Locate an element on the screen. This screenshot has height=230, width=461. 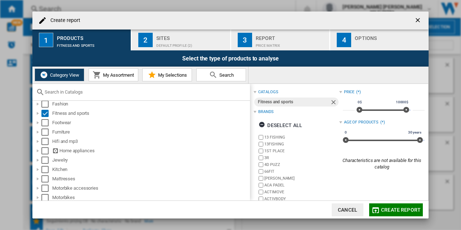
button: Search is located at coordinates (221, 75).